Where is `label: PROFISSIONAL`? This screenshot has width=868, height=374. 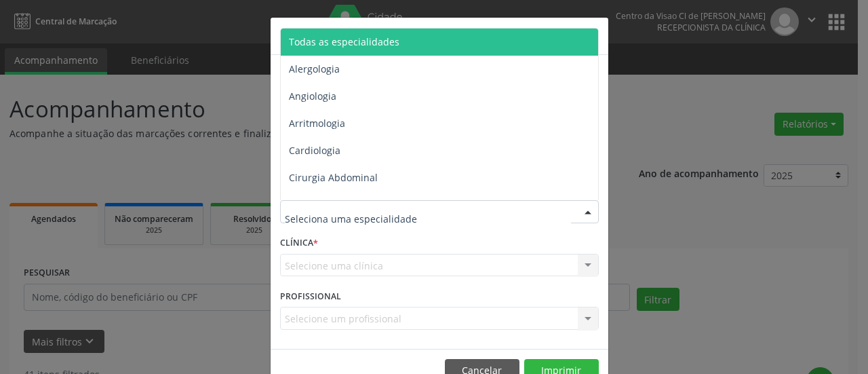 label: PROFISSIONAL is located at coordinates (311, 296).